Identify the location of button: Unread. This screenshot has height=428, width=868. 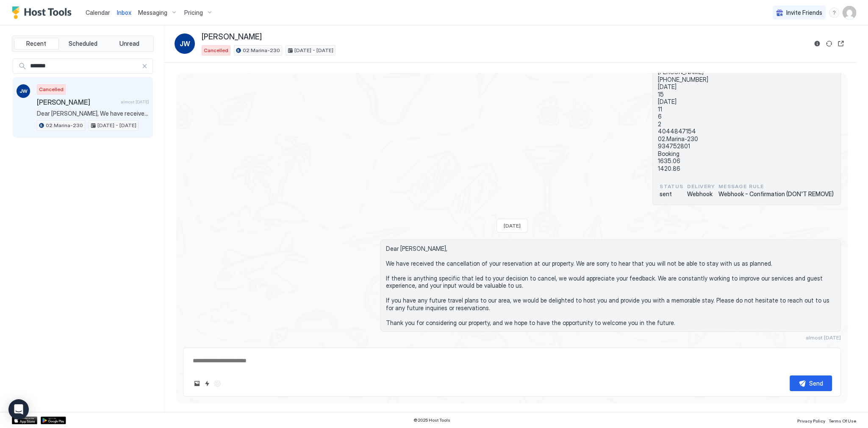
(129, 44).